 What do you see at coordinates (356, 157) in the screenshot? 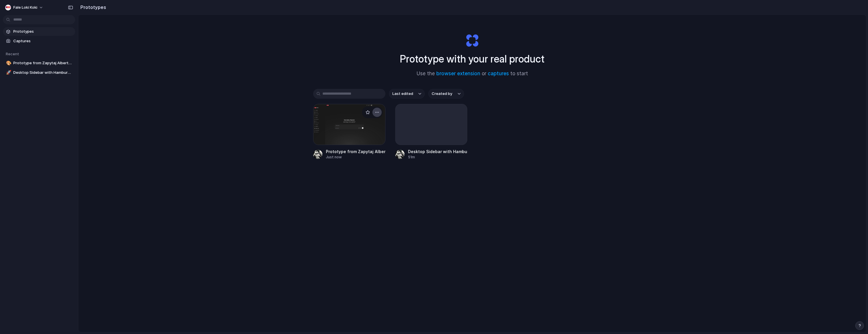
I see `div: Just now` at bounding box center [356, 157].